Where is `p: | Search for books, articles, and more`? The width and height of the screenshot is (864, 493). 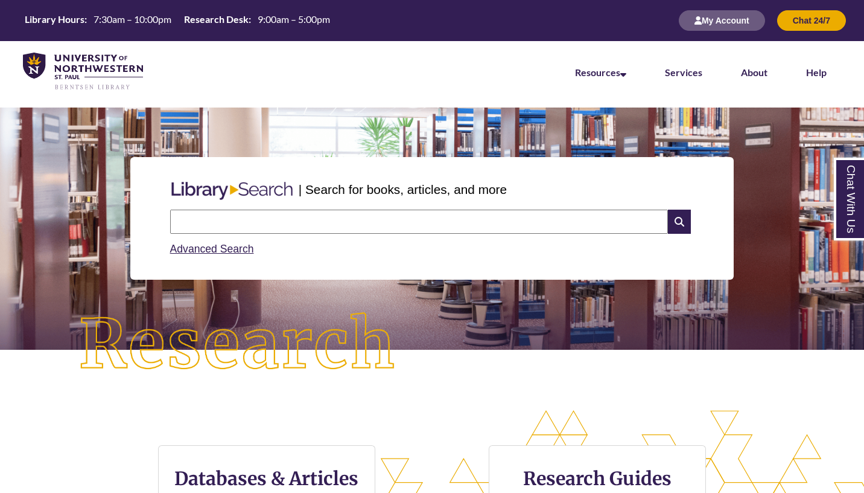 p: | Search for books, articles, and more is located at coordinates (403, 189).